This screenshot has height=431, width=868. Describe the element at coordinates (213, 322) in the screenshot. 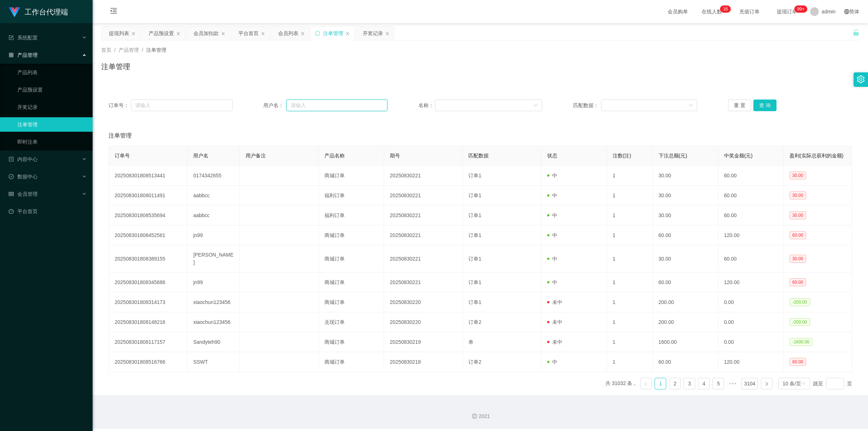

I see `td: xiaochun123456` at that location.